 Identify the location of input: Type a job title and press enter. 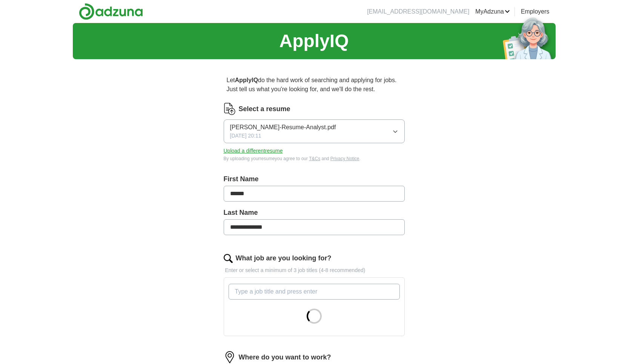
(314, 291).